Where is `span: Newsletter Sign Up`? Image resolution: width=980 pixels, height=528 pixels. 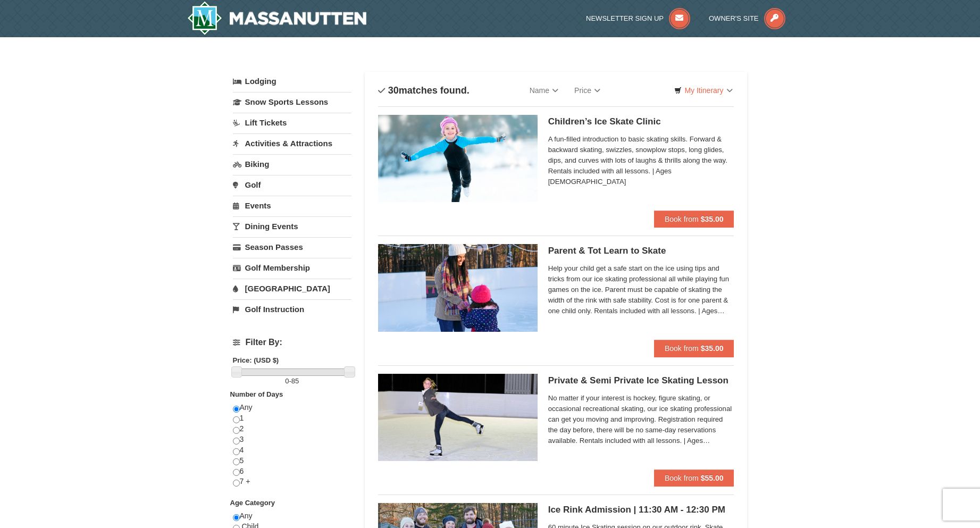 span: Newsletter Sign Up is located at coordinates (625, 18).